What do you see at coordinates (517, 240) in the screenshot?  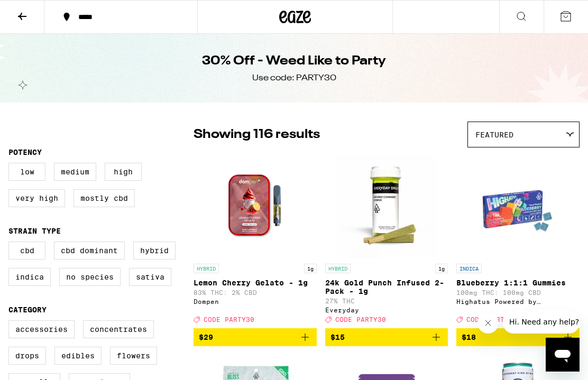 I see `a: Open page for Blueberry 1:1:1 Gummies from Highatus Powered by Cannabiotix` at bounding box center [517, 240].